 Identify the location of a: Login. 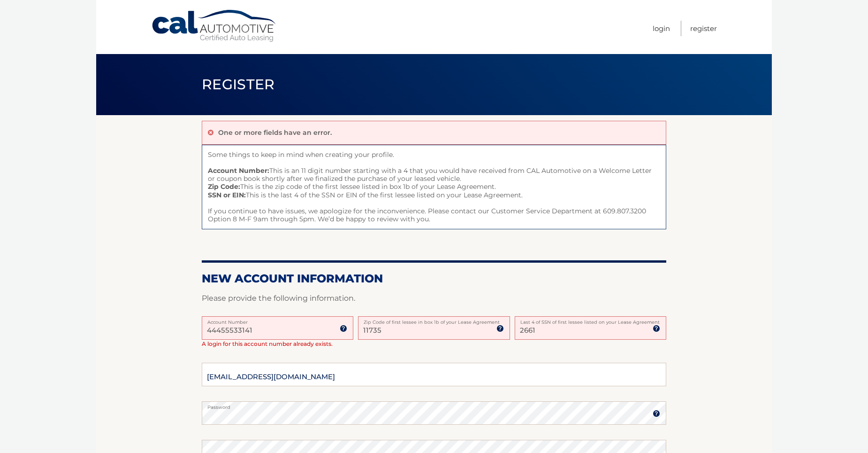
(662, 28).